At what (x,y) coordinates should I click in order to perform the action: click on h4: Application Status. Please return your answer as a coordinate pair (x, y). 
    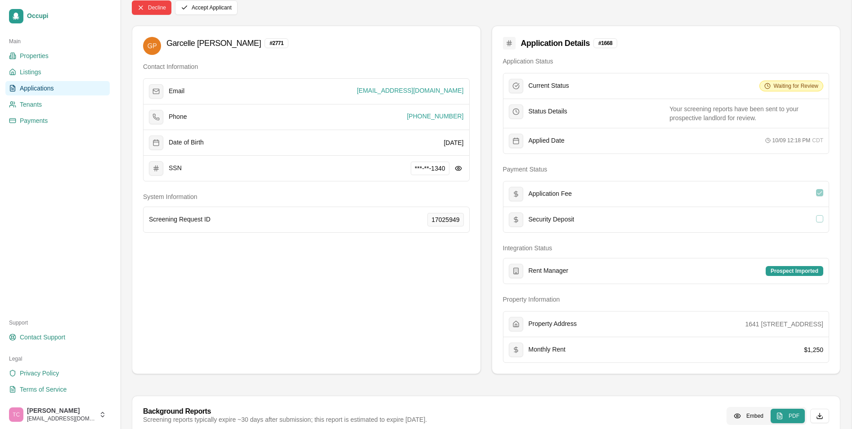
    Looking at the image, I should click on (667, 61).